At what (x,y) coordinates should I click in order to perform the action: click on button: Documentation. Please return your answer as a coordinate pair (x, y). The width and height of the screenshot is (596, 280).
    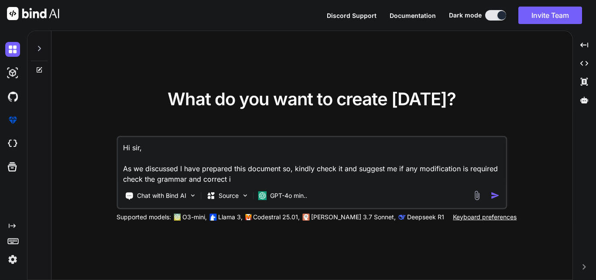
    Looking at the image, I should click on (413, 15).